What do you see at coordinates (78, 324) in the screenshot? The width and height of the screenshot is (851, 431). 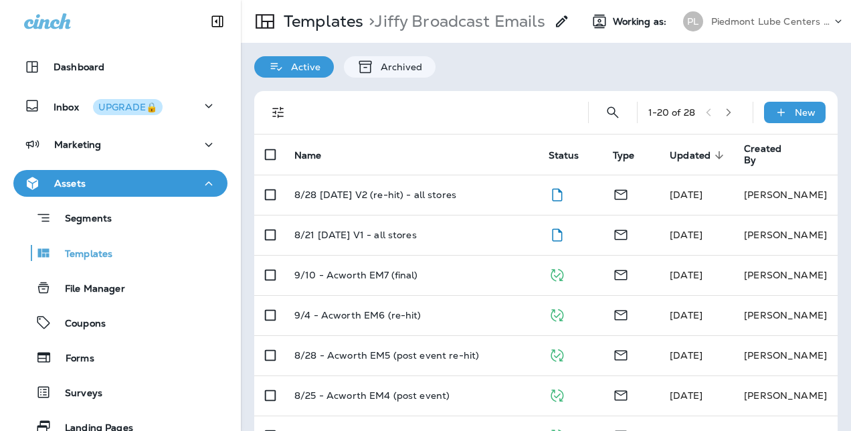 I see `p: Coupons` at bounding box center [78, 324].